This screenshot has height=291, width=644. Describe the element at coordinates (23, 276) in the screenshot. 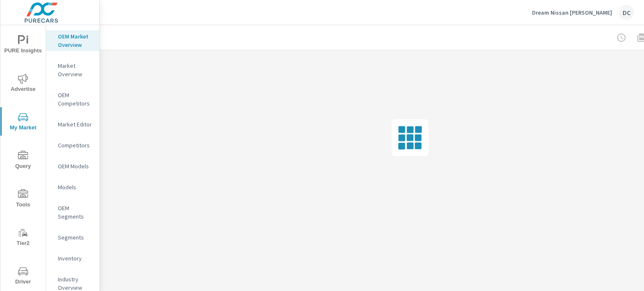

I see `span: Driver` at that location.